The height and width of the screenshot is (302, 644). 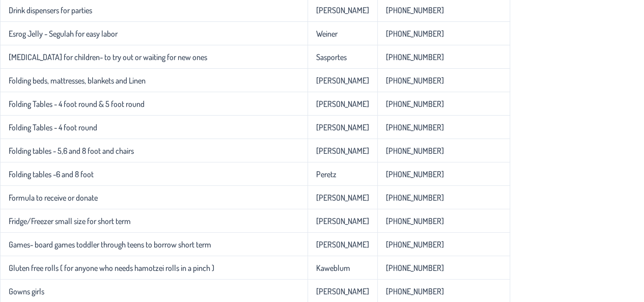 What do you see at coordinates (51, 174) in the screenshot?
I see `p-celleditor: Folding tables -6 and 8 foot` at bounding box center [51, 174].